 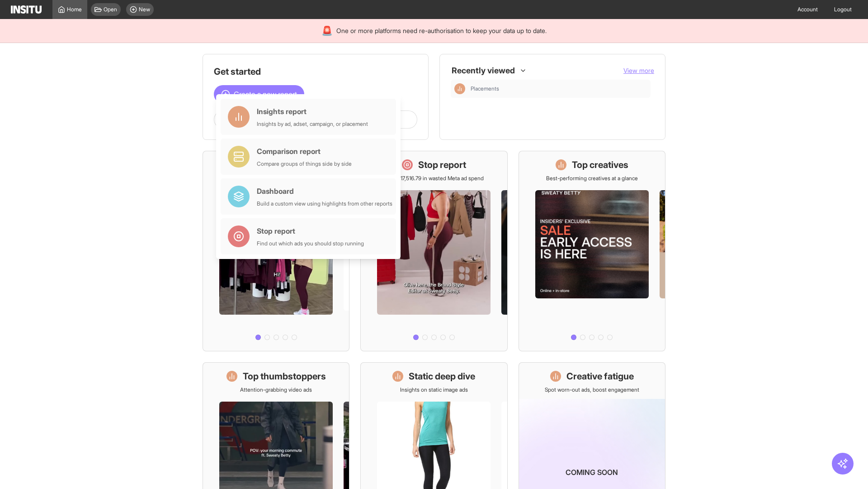 I want to click on img: Logo, so click(x=27, y=9).